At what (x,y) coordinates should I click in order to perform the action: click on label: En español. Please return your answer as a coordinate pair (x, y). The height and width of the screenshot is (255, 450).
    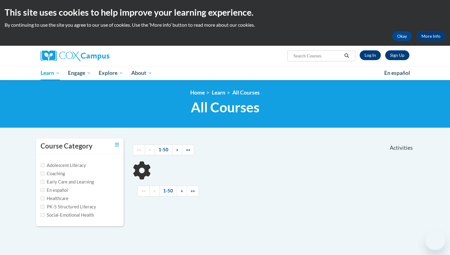
    Looking at the image, I should click on (54, 190).